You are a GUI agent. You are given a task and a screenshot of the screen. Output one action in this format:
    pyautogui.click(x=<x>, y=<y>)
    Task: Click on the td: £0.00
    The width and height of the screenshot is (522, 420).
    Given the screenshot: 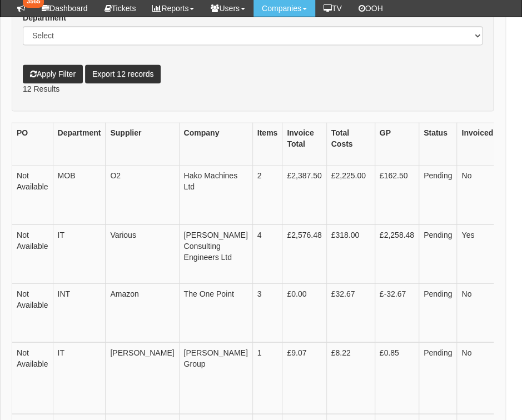 What is the action you would take?
    pyautogui.click(x=304, y=313)
    